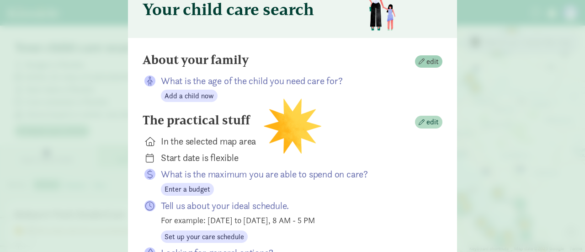  What do you see at coordinates (196, 60) in the screenshot?
I see `h4: About your family` at bounding box center [196, 60].